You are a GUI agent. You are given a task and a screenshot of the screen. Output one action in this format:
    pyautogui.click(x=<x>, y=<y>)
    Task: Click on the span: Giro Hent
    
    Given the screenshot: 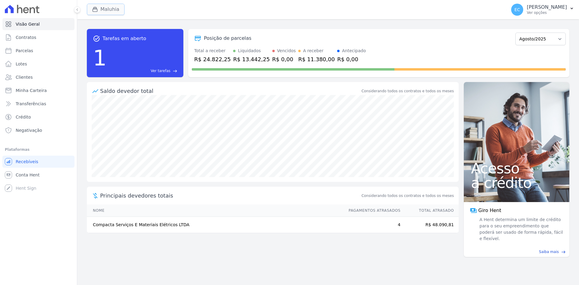 What is the action you would take?
    pyautogui.click(x=490, y=211)
    